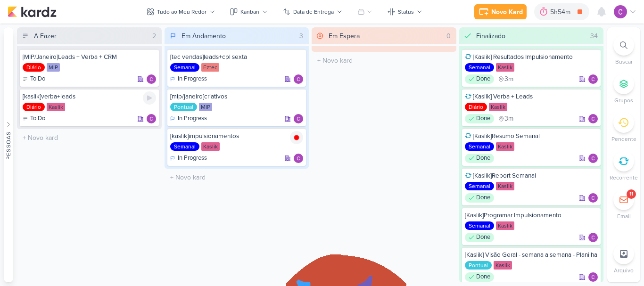  What do you see at coordinates (296, 138) in the screenshot?
I see `img: tracking` at bounding box center [296, 138].